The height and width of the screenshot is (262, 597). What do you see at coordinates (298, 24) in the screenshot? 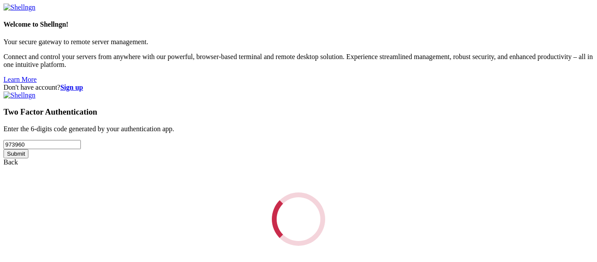
I see `h4: Welcome to Shellngn!` at bounding box center [298, 24].